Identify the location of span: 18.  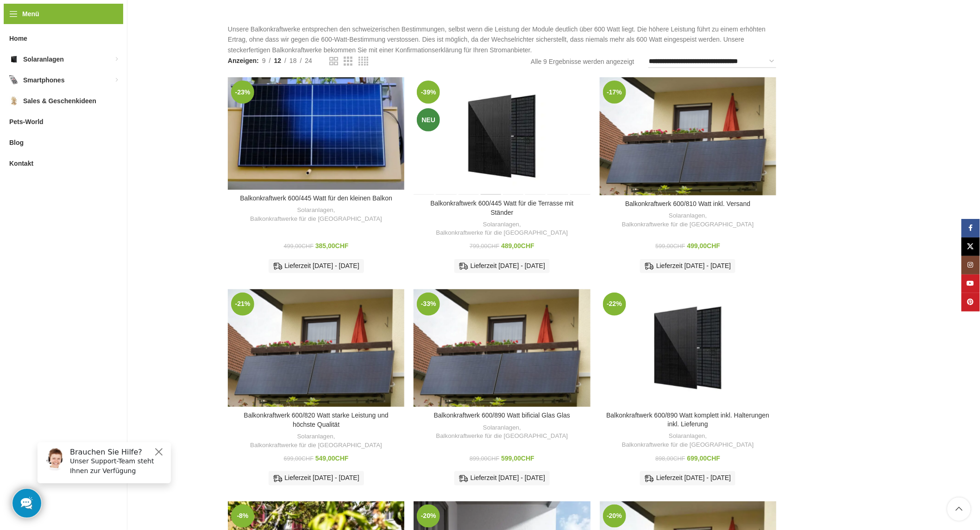
(293, 60).